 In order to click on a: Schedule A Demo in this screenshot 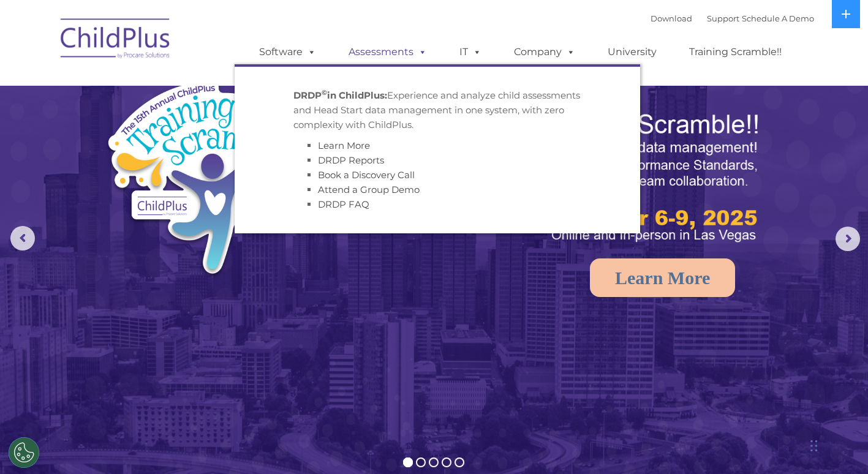, I will do `click(778, 18)`.